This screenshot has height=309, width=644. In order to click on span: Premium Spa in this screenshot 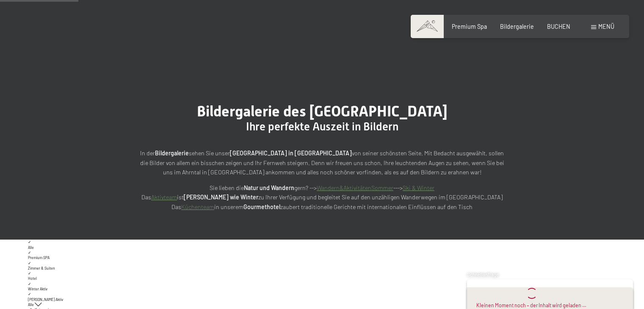, I will do `click(469, 27)`.